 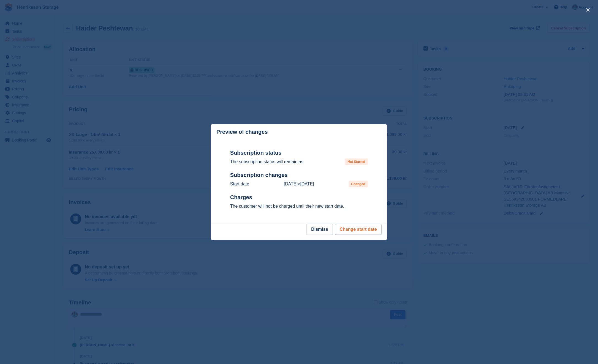 I want to click on p: The customer will not be charged until their new start date., so click(x=299, y=206).